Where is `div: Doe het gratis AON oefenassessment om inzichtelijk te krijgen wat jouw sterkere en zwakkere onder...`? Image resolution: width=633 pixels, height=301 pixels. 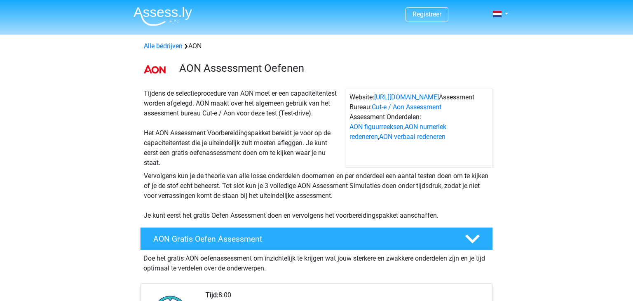 div: Doe het gratis AON oefenassessment om inzichtelijk te krijgen wat jouw sterkere en zwakkere onder... is located at coordinates (317, 262).